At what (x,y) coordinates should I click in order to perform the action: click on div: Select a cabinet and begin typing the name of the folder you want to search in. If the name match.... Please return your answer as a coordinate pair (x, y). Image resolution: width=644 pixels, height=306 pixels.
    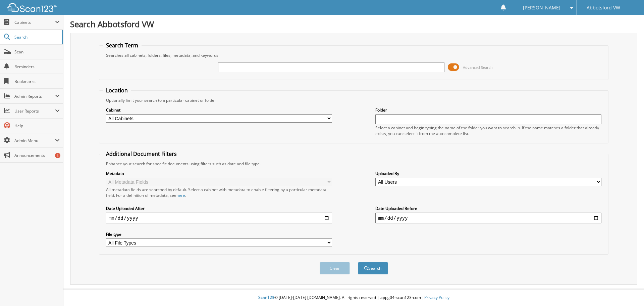
    Looking at the image, I should click on (488, 131).